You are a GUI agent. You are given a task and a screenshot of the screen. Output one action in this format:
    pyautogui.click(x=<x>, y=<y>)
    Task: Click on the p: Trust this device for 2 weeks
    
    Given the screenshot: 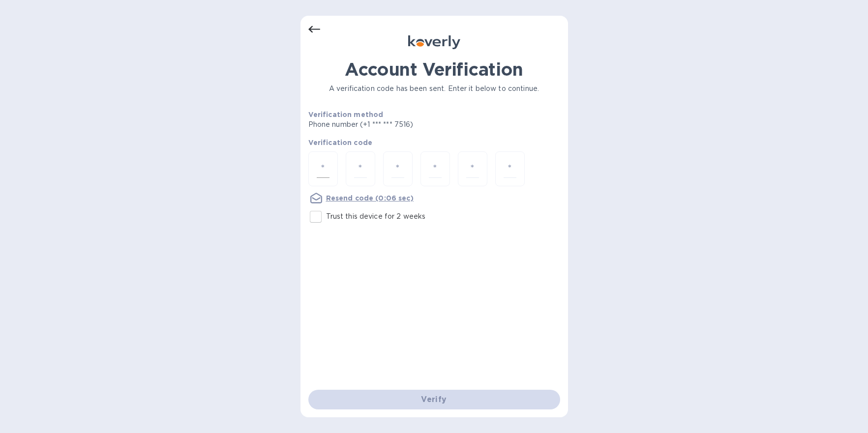 What is the action you would take?
    pyautogui.click(x=375, y=216)
    